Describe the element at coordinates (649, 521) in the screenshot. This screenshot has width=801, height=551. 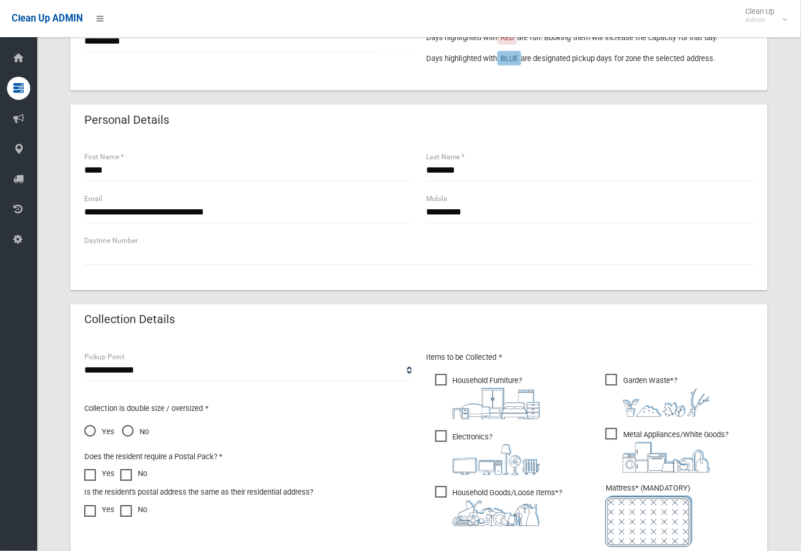
I see `img: e7408bece873d2c1783593a074e5cb2f.png` at that location.